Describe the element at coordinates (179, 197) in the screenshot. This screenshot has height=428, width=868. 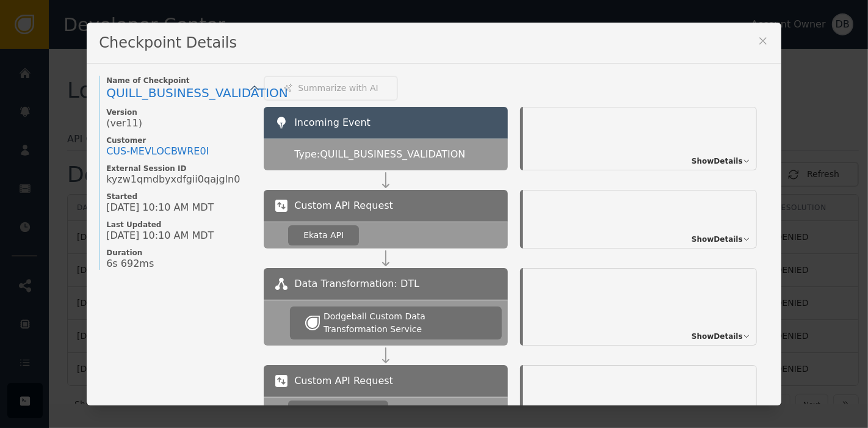
I see `span: Started` at that location.